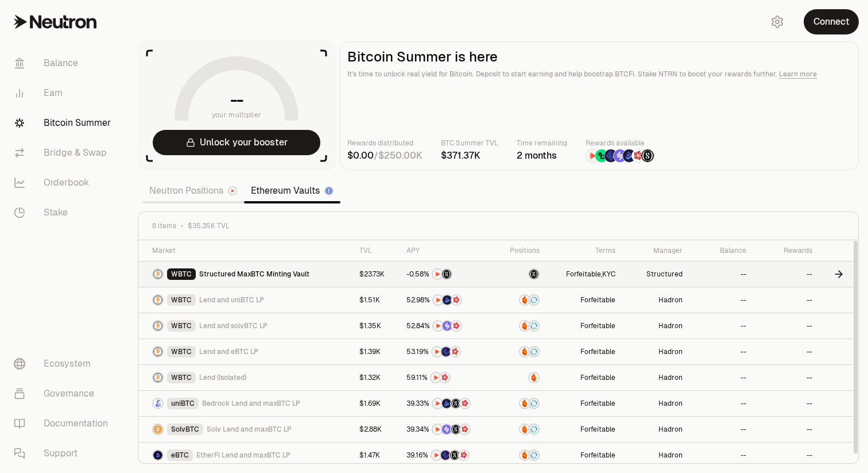  I want to click on button: NTRNBedrock DiamondsMars Fragments, so click(447, 300).